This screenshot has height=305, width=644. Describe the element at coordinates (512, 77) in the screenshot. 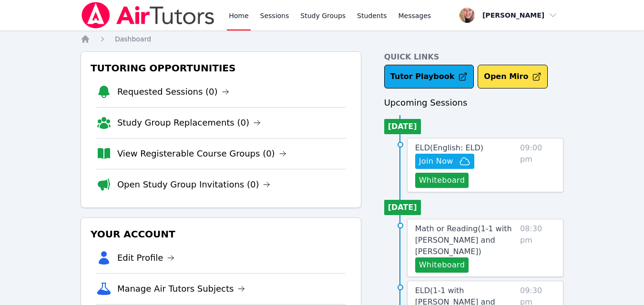

I see `button: Open Miro` at that location.